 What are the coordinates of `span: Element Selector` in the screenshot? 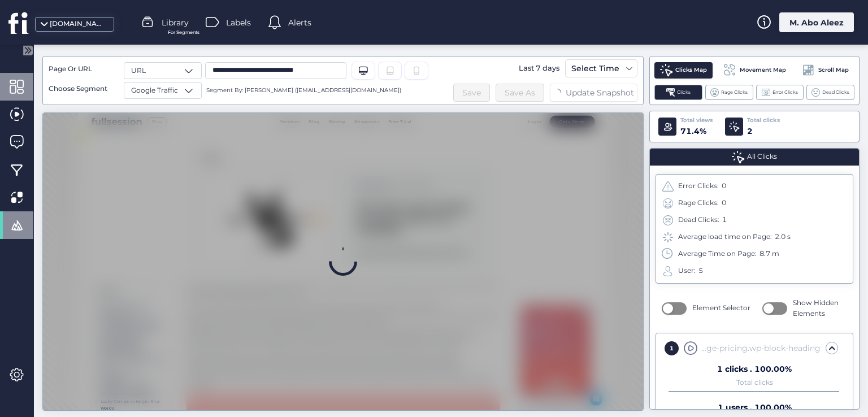 It's located at (721, 308).